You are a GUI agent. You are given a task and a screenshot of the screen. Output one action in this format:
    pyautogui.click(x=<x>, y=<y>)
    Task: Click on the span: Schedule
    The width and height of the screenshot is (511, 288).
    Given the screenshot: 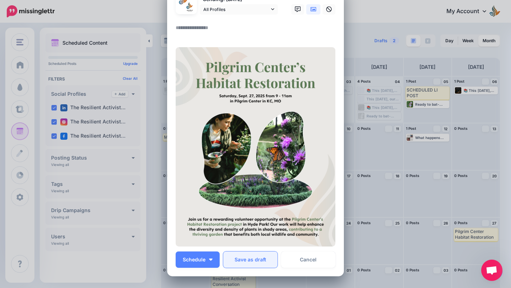 What is the action you would take?
    pyautogui.click(x=194, y=260)
    